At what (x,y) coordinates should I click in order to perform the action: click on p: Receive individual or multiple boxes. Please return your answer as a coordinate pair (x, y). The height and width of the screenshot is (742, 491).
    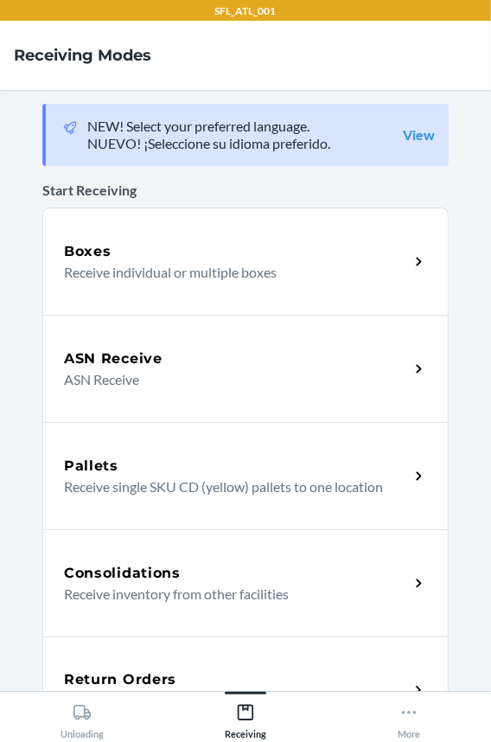
    Looking at the image, I should click on (229, 272).